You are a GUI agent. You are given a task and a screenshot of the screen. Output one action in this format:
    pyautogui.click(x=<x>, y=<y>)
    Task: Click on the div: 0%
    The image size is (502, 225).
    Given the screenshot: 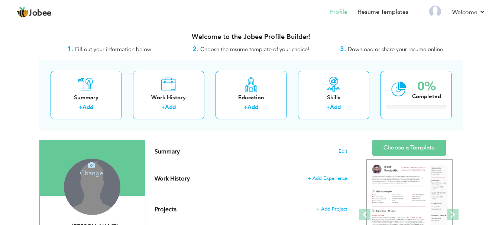 What is the action you would take?
    pyautogui.click(x=426, y=87)
    